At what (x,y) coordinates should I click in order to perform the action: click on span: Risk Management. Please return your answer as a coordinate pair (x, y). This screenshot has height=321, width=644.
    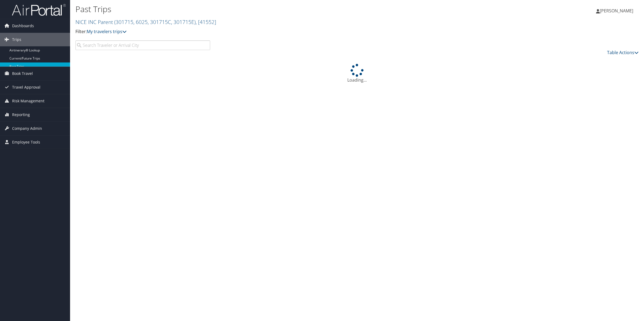
    Looking at the image, I should click on (29, 101).